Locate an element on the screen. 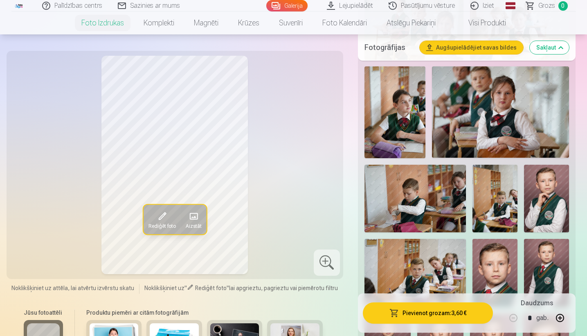 This screenshot has height=336, width=587. h6: Jūsu fotoattēli is located at coordinates (43, 312).